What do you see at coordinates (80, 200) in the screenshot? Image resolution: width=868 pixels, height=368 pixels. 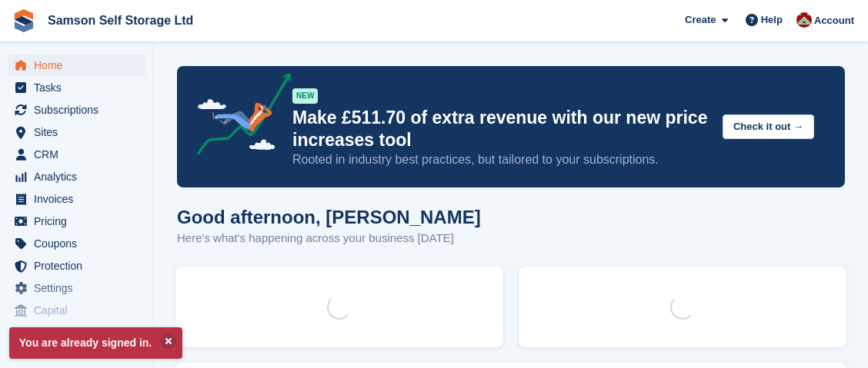 I see `span: Invoices` at bounding box center [80, 200].